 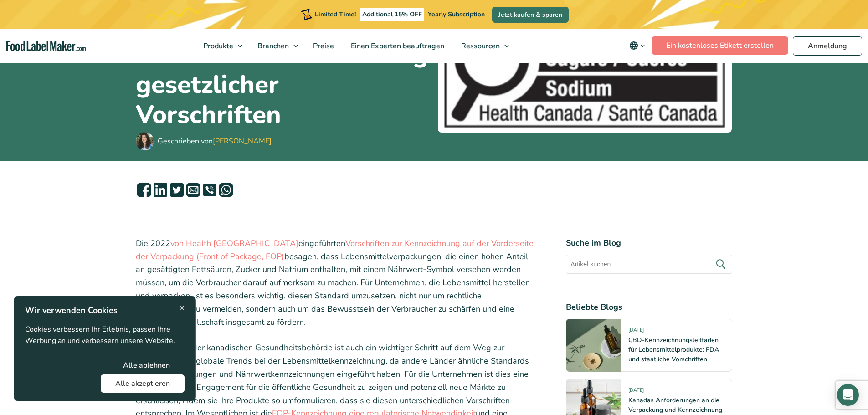 What do you see at coordinates (142, 384) in the screenshot?
I see `button: Alle akzeptieren` at bounding box center [142, 384].